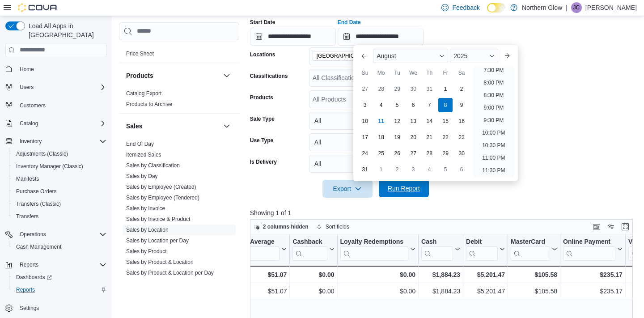 The width and height of the screenshot is (644, 318). Describe the element at coordinates (377, 291) in the screenshot. I see `div: $0.00` at that location.